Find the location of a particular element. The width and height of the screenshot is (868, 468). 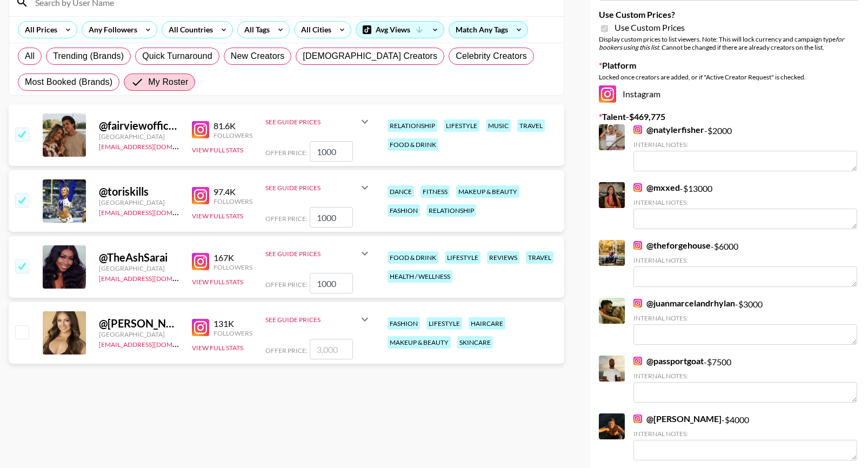

span: My Roster is located at coordinates (168, 82).